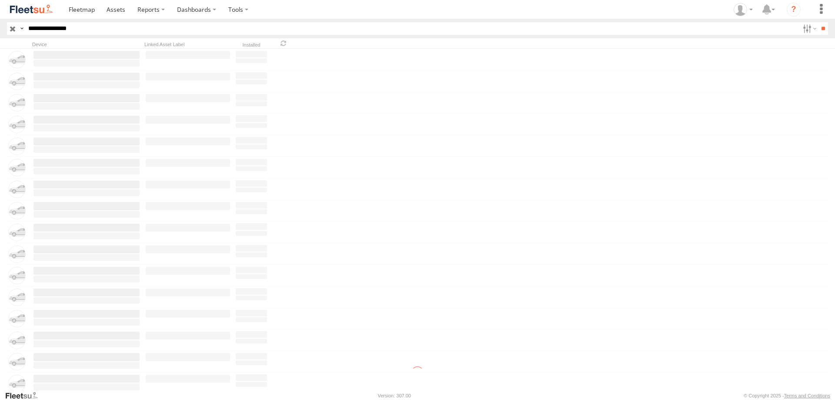 The image size is (835, 400). Describe the element at coordinates (807, 395) in the screenshot. I see `a: Terms and Conditions` at that location.